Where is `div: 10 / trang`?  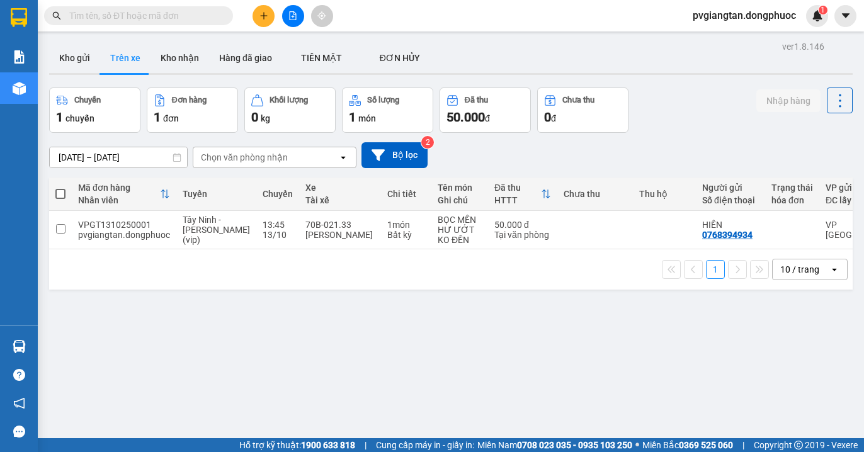 div: 10 / trang is located at coordinates (800, 270).